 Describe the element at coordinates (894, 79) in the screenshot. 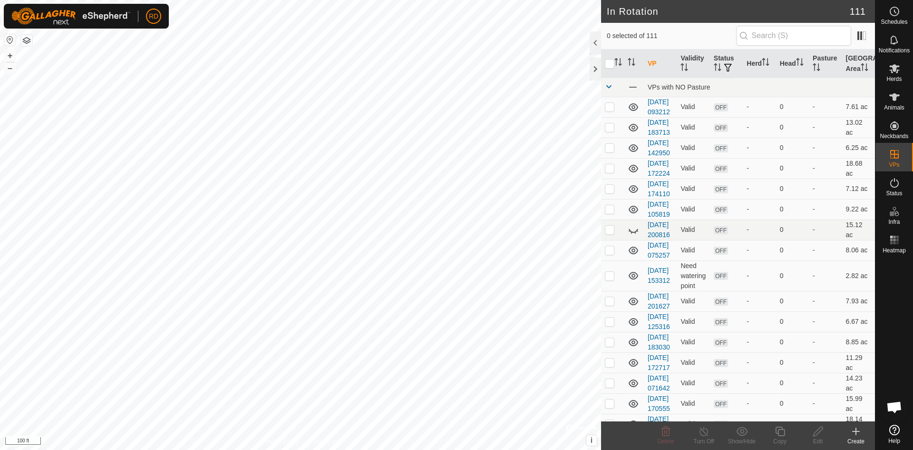

I see `span: Herds` at that location.